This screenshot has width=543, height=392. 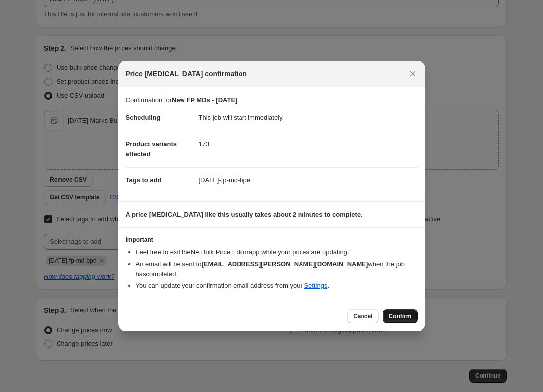 I want to click on dd: 173, so click(x=308, y=144).